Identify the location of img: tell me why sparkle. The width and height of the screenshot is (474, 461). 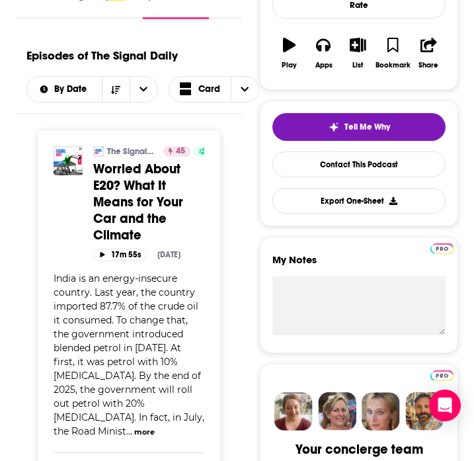
(334, 127).